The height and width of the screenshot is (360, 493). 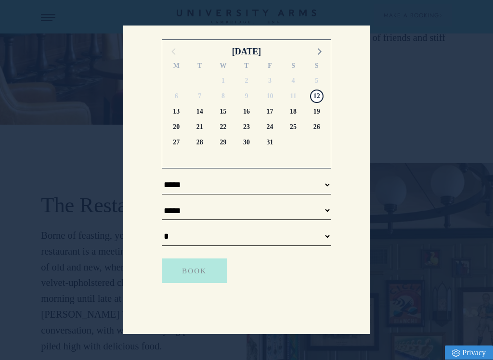 What do you see at coordinates (247, 112) in the screenshot?
I see `span: Thursday, 16 October 2025` at bounding box center [247, 112].